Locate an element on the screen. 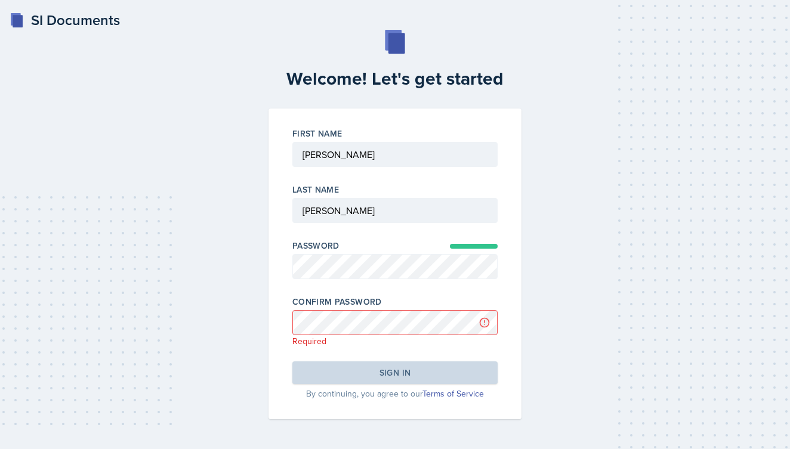  div: Sign in is located at coordinates (395, 373).